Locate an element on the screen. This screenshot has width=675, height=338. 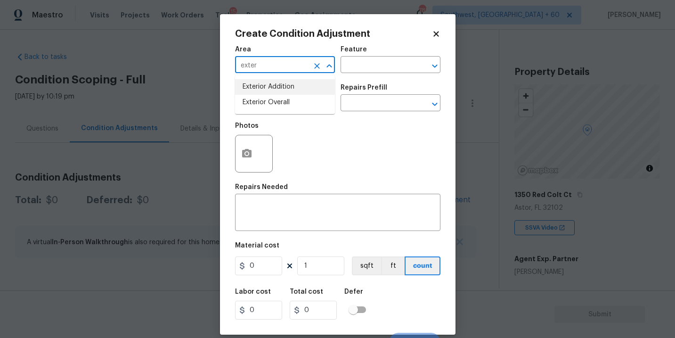
h5: Repairs Prefill is located at coordinates (364, 88).